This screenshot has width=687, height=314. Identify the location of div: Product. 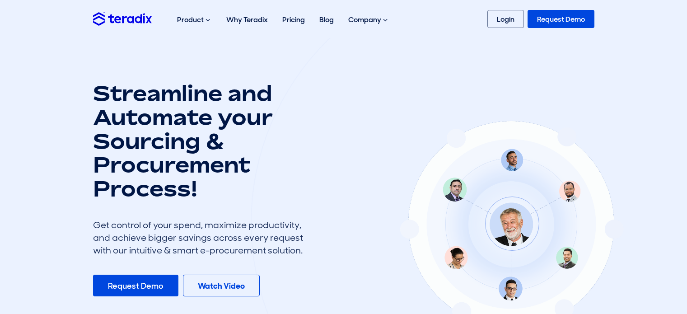
(194, 20).